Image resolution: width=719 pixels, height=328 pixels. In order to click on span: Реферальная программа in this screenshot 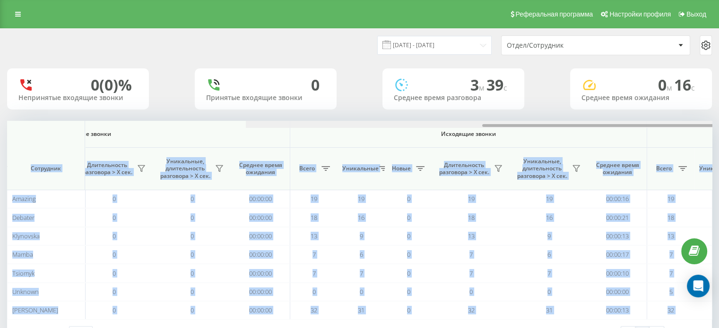, I will do `click(554, 14)`.